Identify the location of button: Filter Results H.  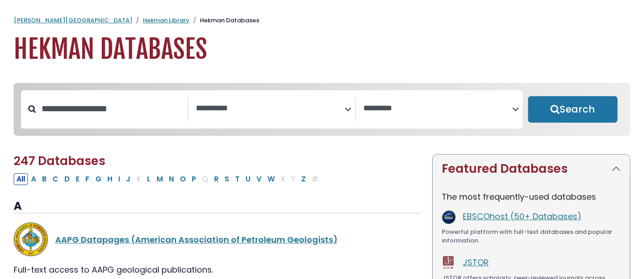
(110, 179).